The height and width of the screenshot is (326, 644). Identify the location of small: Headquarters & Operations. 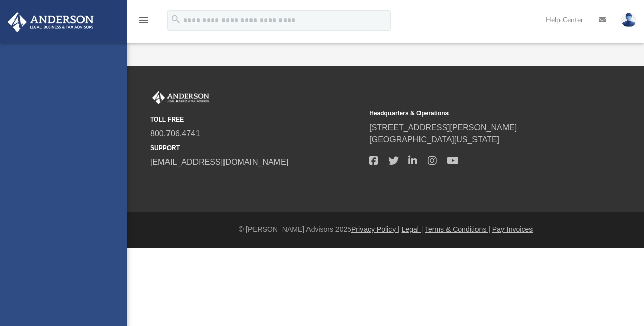
(475, 114).